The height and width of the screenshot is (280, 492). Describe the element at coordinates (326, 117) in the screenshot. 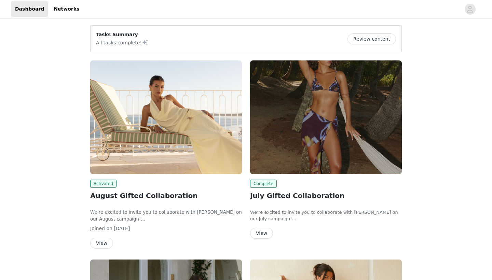

I see `img: Peppermayo AUS` at that location.